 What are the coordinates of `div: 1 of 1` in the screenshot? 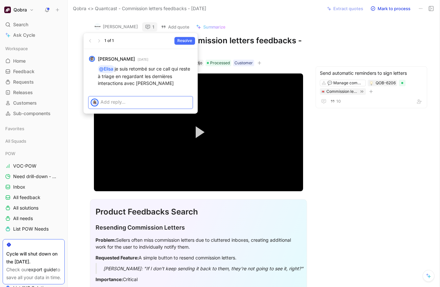 It's located at (109, 41).